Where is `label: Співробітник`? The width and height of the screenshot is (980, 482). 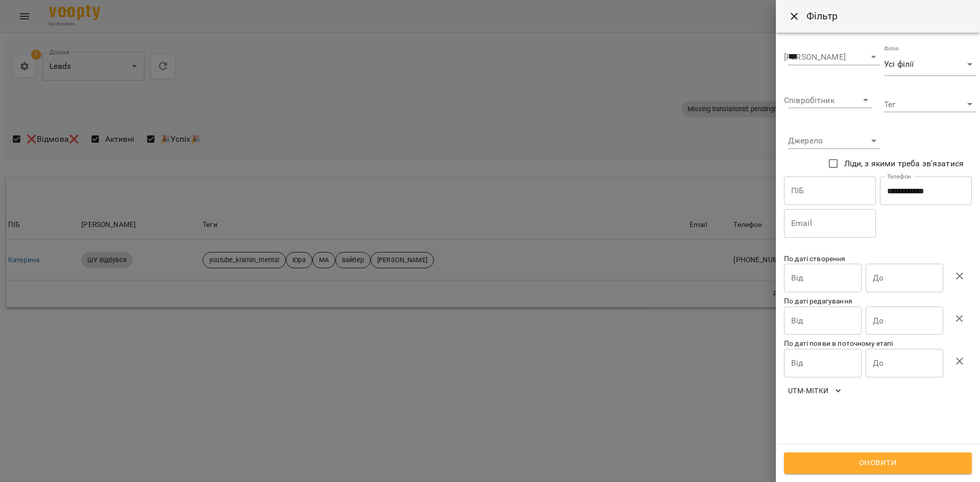 label: Співробітник is located at coordinates (809, 100).